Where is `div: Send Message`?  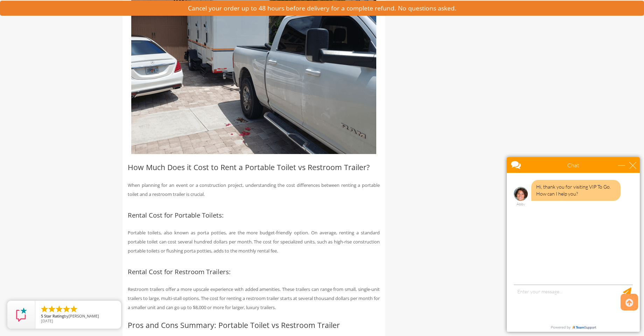 div: Send Message is located at coordinates (125, 139).